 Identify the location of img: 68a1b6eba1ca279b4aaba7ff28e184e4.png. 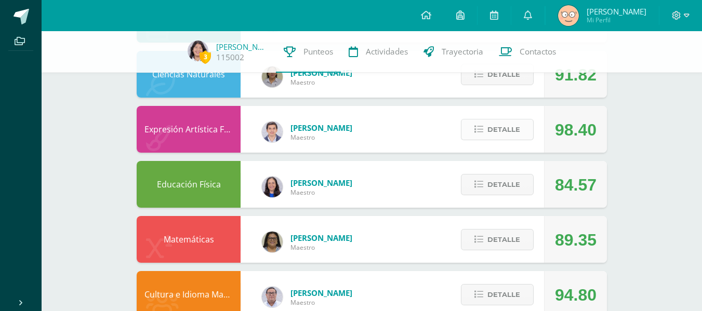
(272, 187).